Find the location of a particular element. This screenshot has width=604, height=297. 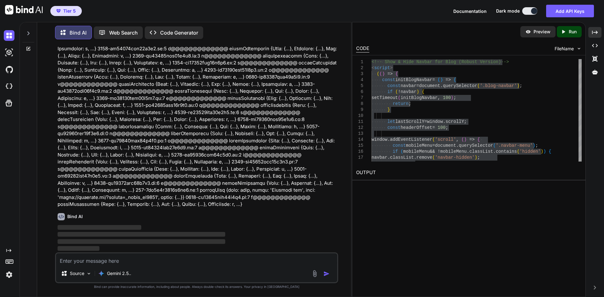

div: 7 is located at coordinates (360, 98).